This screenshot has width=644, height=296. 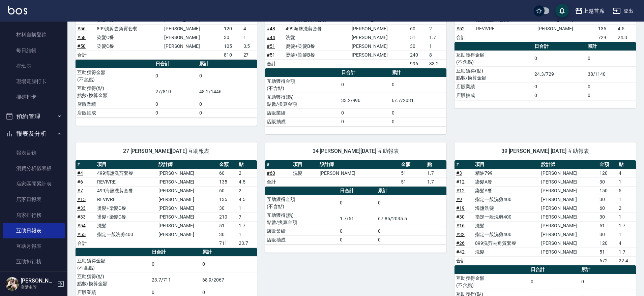 I want to click on a: #48, so click(x=271, y=29).